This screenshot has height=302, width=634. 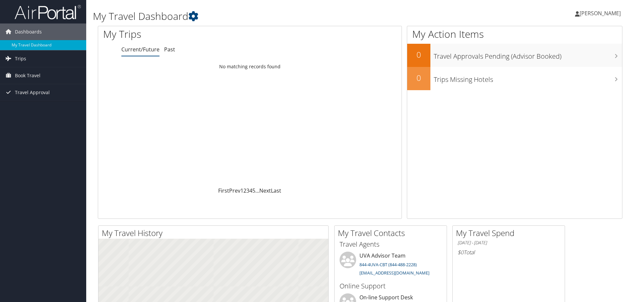 I want to click on h3: Travel Approvals Pending (Advisor Booked), so click(x=528, y=55).